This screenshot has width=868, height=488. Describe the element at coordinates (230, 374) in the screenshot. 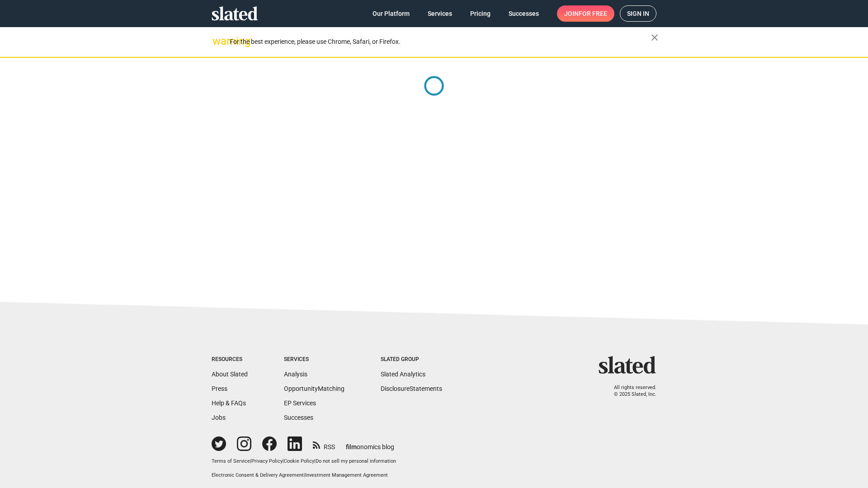

I see `a: About Slated` at that location.